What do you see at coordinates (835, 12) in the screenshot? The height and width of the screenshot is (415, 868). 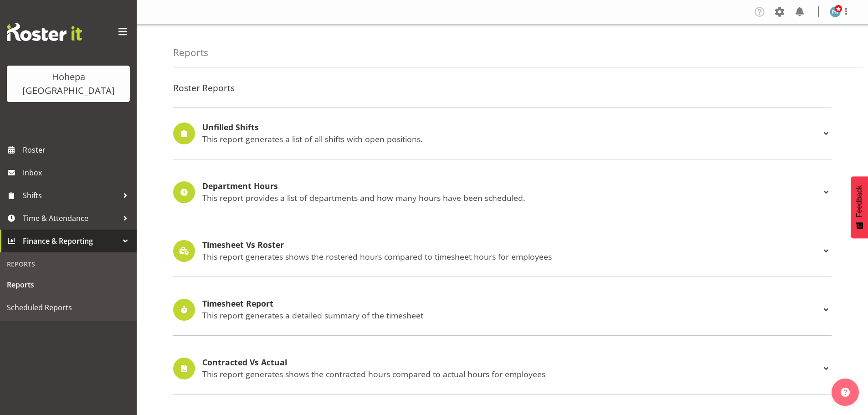 I see `img: poonam-kade5940.jpg` at bounding box center [835, 12].